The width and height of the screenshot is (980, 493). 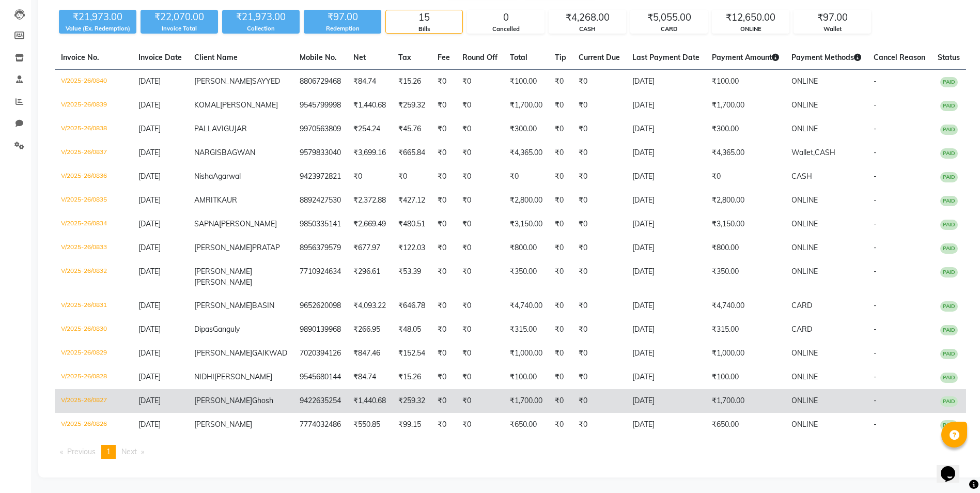 I want to click on td: ₹4,740.00, so click(x=526, y=305).